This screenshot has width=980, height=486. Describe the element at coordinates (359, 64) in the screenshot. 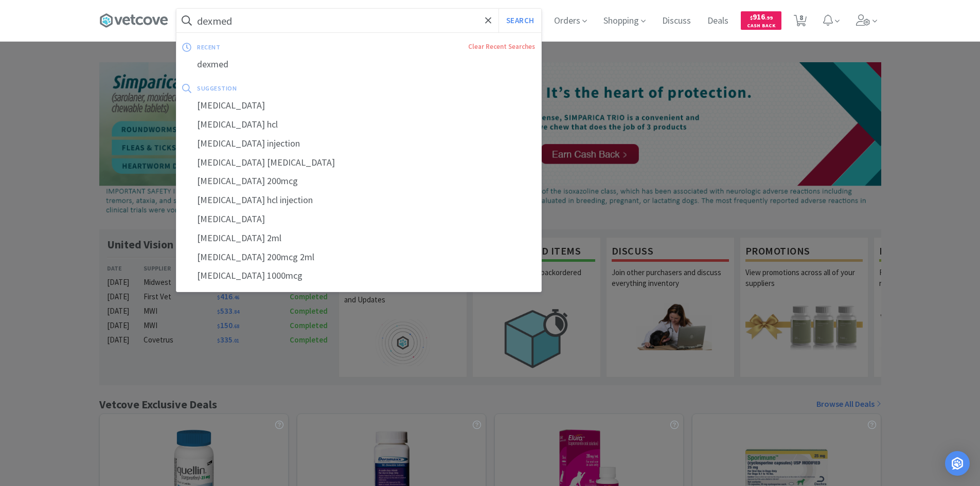

I see `div: dexmed` at that location.